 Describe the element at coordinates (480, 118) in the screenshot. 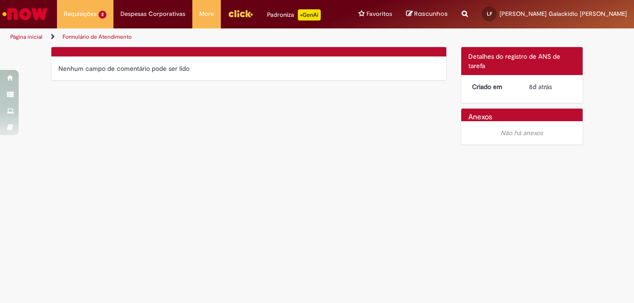

I see `h2: Anexos` at that location.